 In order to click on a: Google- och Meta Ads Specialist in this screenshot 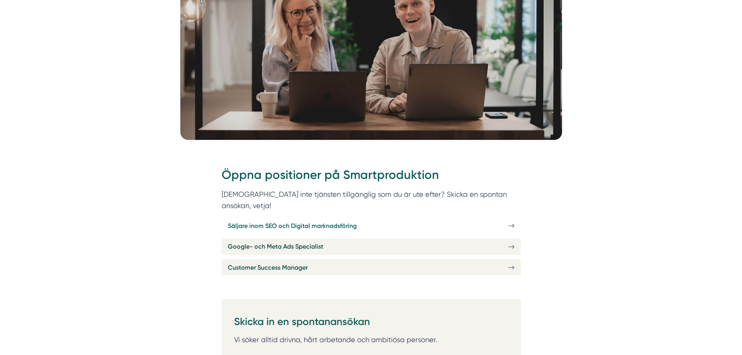, I will do `click(371, 246)`.